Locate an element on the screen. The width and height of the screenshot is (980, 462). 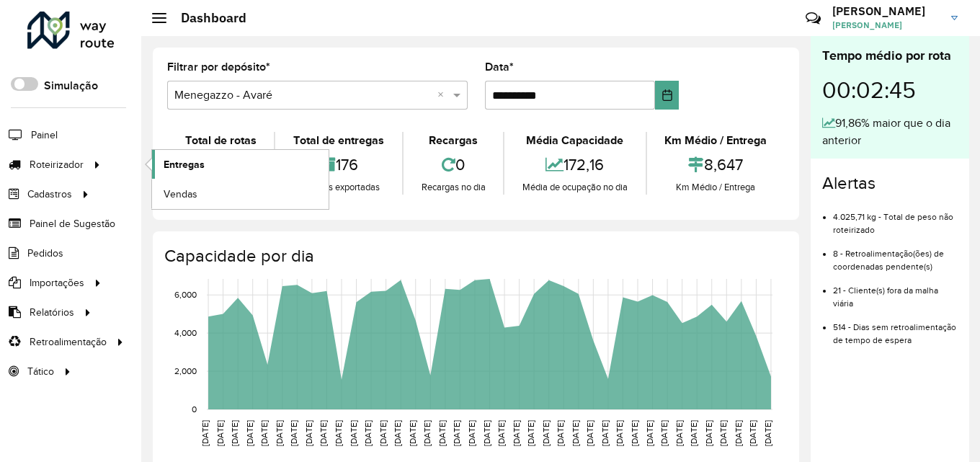
div: Total de entregas is located at coordinates (338, 141).